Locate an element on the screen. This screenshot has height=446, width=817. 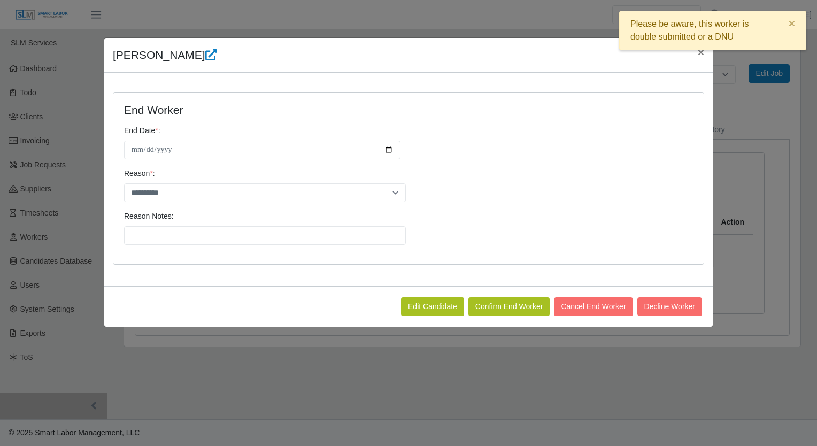
a: Edit Candidate is located at coordinates (433, 306).